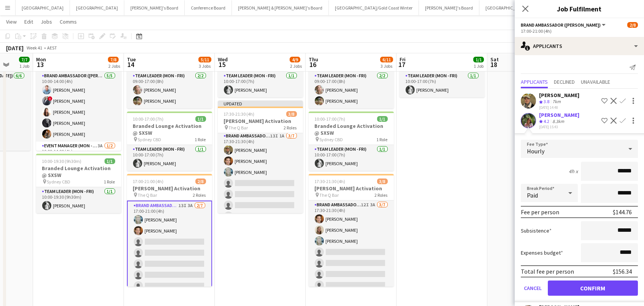 This screenshot has width=644, height=306. I want to click on button: Confirm, so click(593, 288).